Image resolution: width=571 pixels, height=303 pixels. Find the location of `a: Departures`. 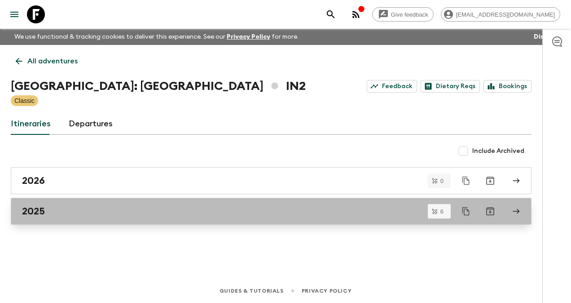

a: Departures is located at coordinates (91, 124).